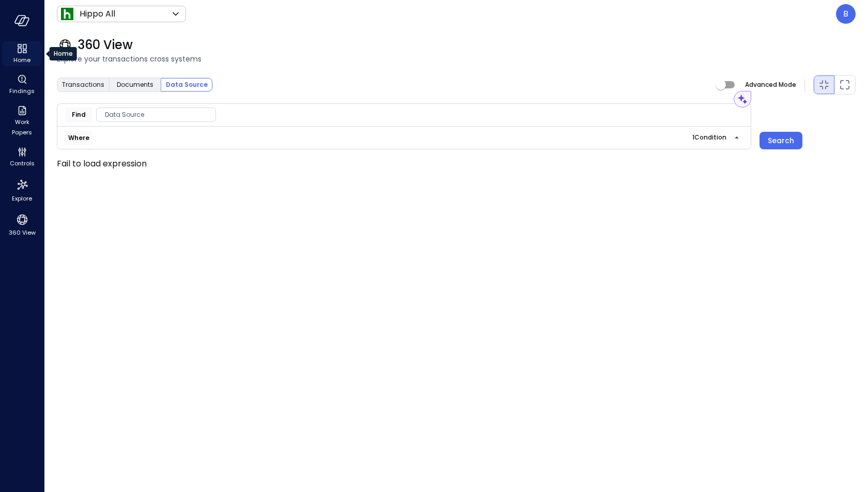  What do you see at coordinates (79, 115) in the screenshot?
I see `span: Find` at bounding box center [79, 115].